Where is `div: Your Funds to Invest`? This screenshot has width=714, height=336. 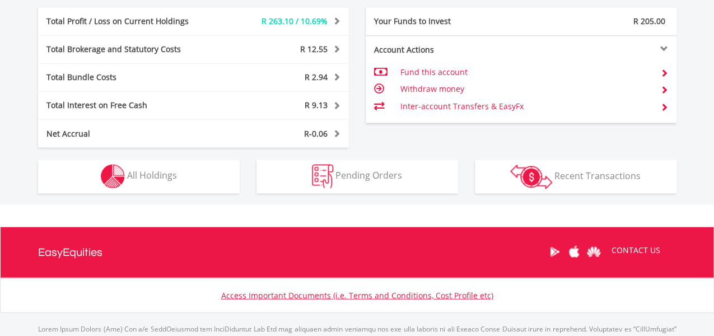 div: Your Funds to Invest is located at coordinates (444, 21).